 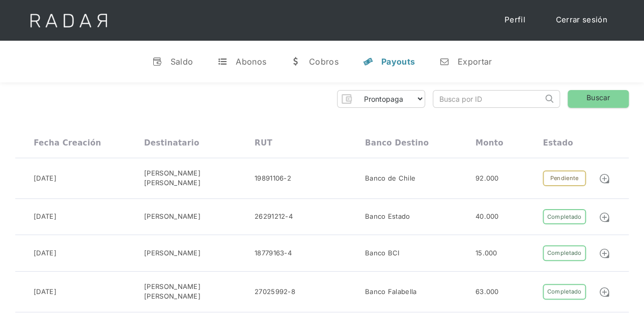 I want to click on div: RUT, so click(x=263, y=143).